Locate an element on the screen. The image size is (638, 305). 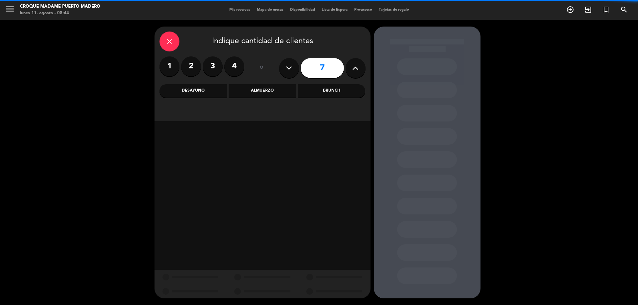
span: Mapa de mesas is located at coordinates (270, 10).